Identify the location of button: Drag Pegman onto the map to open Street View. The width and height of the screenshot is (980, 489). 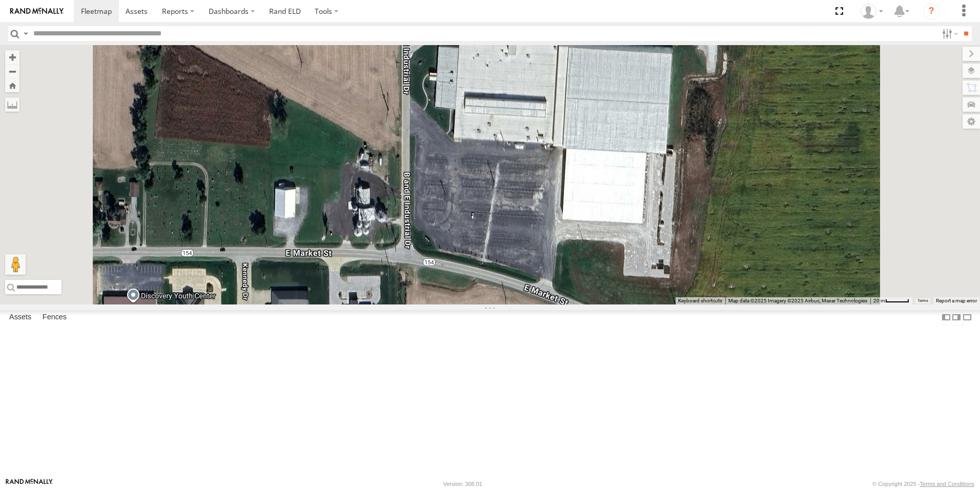
(15, 264).